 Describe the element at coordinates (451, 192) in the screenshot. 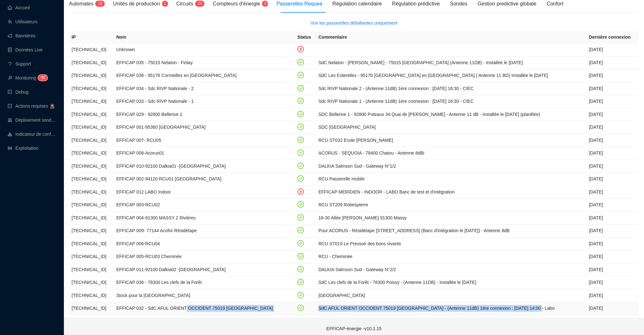

I see `td: EFFICAP MERIDIEN - INDOOR - LABO Banc de test et d'intégration` at that location.